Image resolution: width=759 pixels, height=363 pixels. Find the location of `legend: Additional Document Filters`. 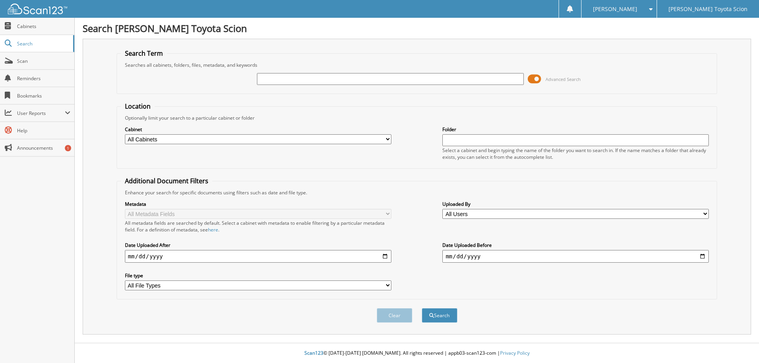

legend: Additional Document Filters is located at coordinates (166, 181).